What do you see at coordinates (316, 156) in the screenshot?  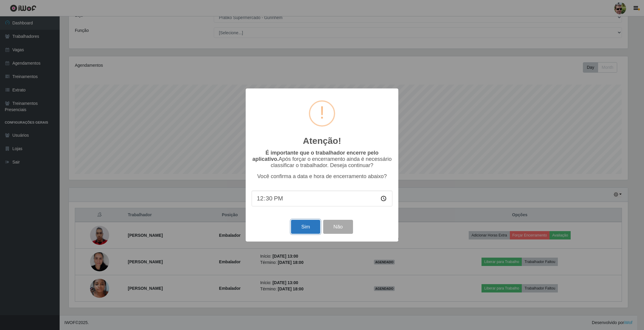 I see `b: É importante que o trabalhador encerre pelo aplicativo.` at bounding box center [316, 156].